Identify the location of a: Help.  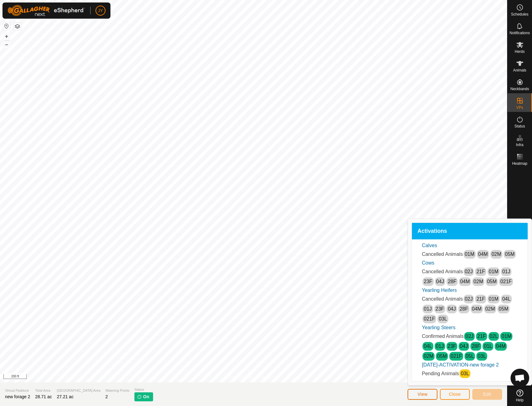
(520, 396).